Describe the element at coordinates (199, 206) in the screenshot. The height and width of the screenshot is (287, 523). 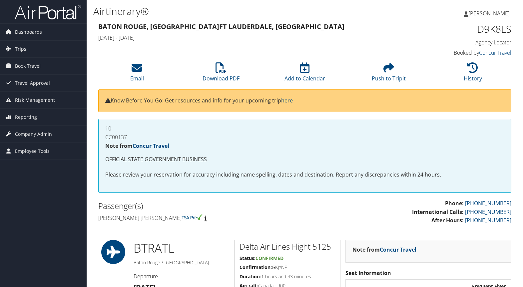
I see `h2: Passenger(s)` at that location.